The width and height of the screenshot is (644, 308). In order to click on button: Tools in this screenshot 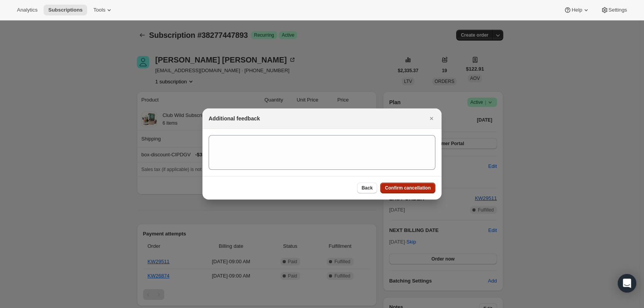, I will do `click(103, 10)`.